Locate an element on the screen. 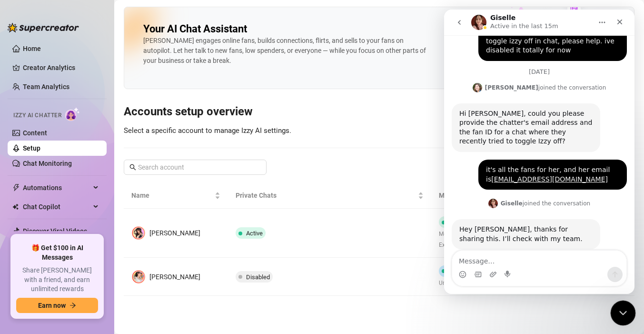 The height and width of the screenshot is (334, 644). input: Search account is located at coordinates (195, 167).